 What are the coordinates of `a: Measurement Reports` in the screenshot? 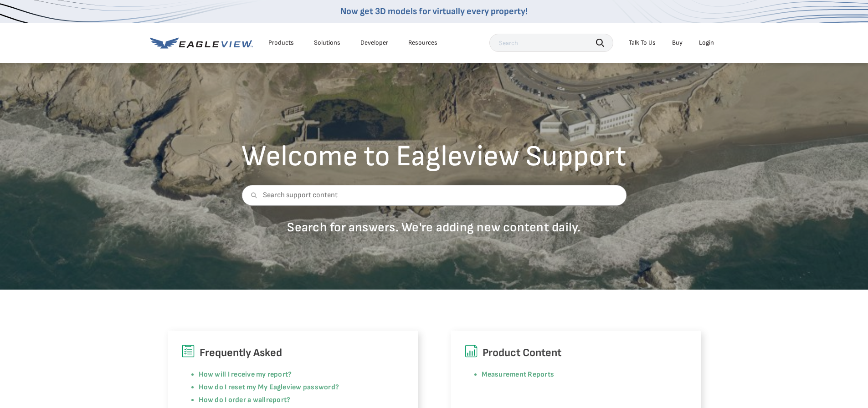 It's located at (518, 374).